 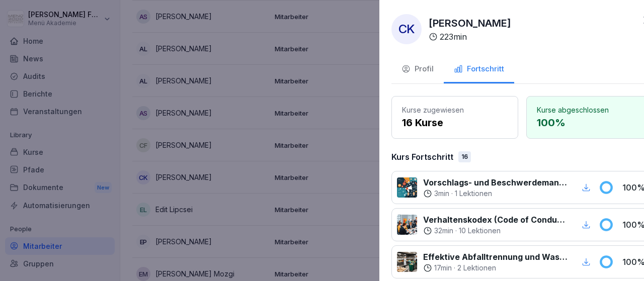 I want to click on div: Profil, so click(x=417, y=69).